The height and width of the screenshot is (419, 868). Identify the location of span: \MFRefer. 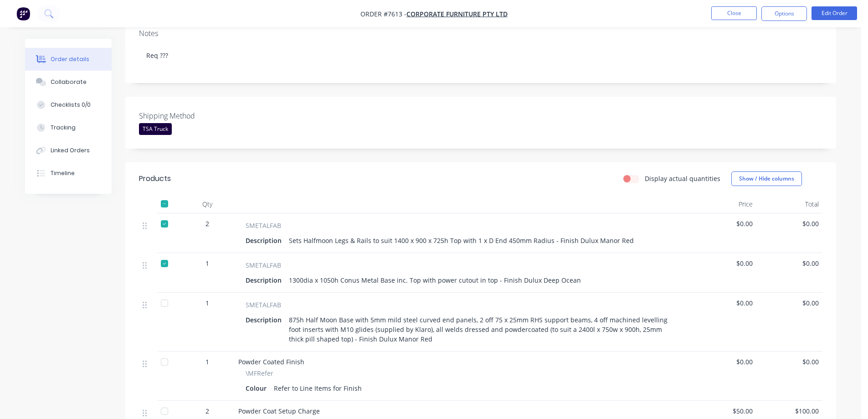
(259, 373).